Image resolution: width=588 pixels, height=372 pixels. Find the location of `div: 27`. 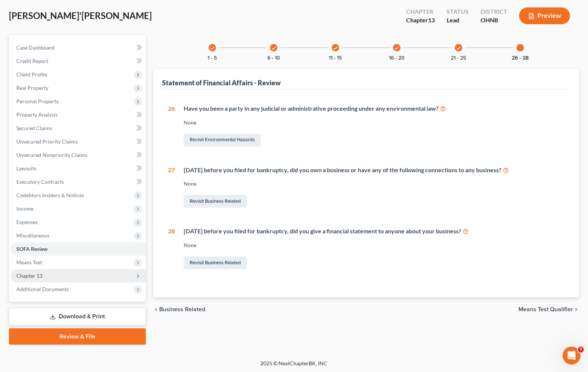

div: 27 is located at coordinates (172, 187).